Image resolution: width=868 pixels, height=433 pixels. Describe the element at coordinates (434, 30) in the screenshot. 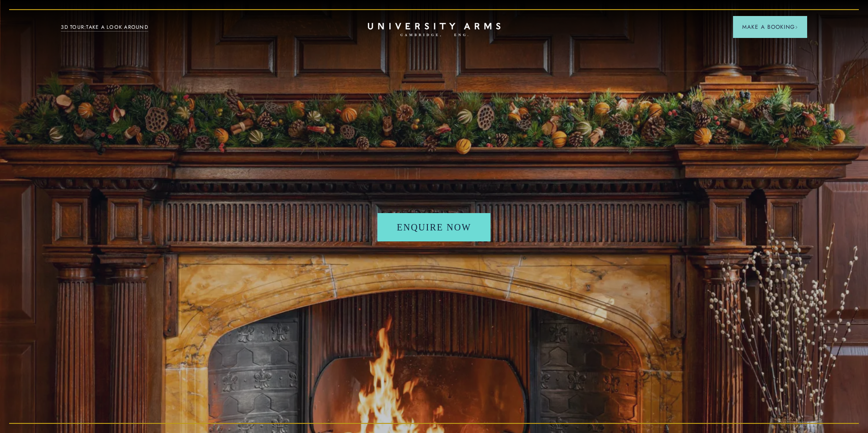

I see `a: Home` at that location.